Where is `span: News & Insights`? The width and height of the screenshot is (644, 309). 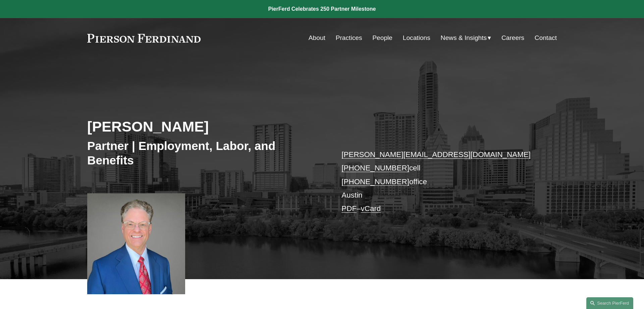
span: News & Insights is located at coordinates (464, 38).